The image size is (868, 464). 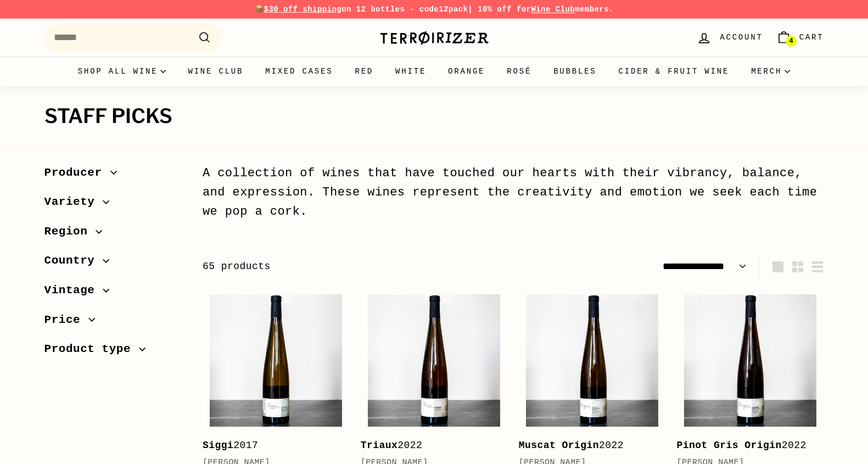 I want to click on div: A collection of wines that have touched our hearts with their vibrancy, balance, and expression. ..., so click(x=514, y=193).